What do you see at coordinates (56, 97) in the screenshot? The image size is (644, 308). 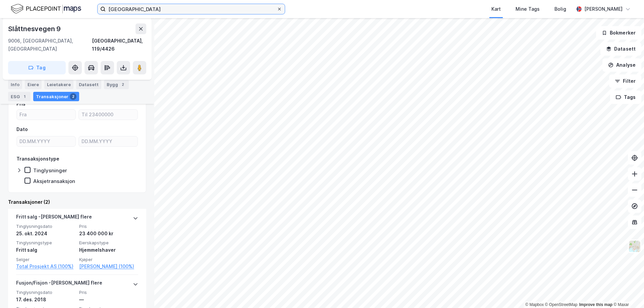 I see `div: Transaksjoner` at bounding box center [56, 97].